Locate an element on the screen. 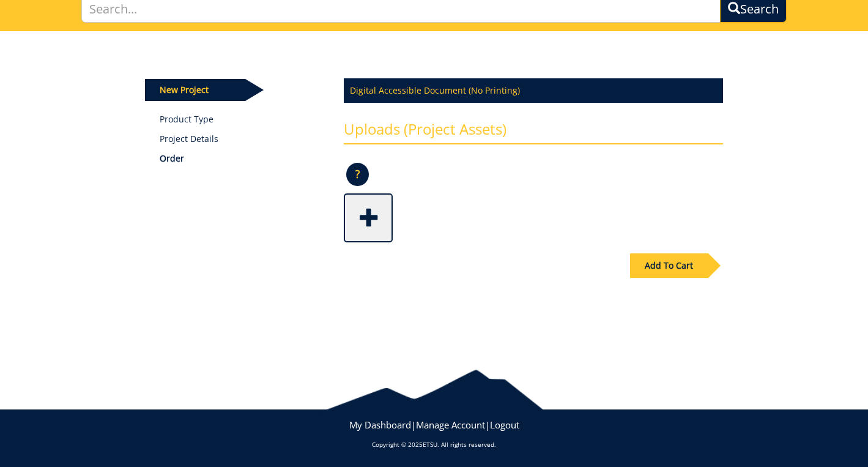 This screenshot has height=467, width=868. p: Project Details is located at coordinates (242, 139).